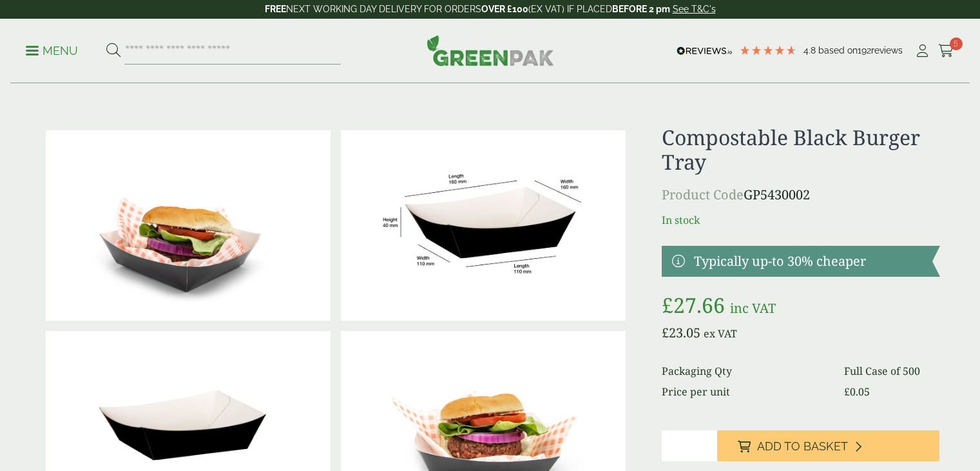 This screenshot has width=980, height=471. I want to click on div: 4.8 Stars, so click(768, 50).